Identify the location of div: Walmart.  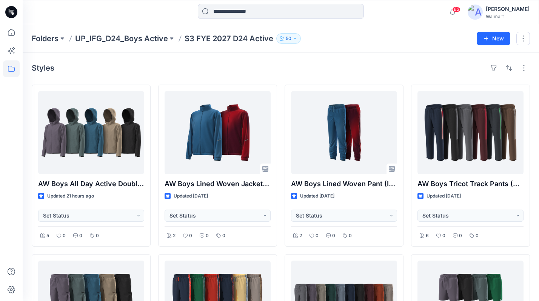
(508, 16).